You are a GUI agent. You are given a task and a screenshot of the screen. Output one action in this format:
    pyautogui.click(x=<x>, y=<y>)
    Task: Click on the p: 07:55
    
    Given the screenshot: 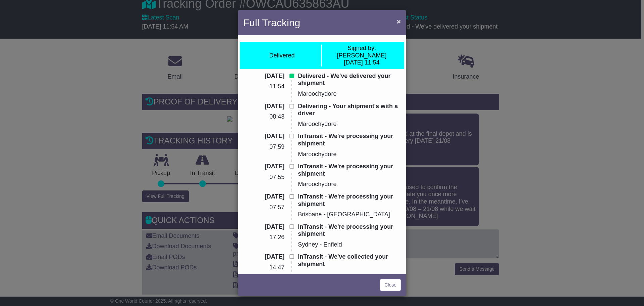 What is the action you would take?
    pyautogui.click(x=264, y=177)
    